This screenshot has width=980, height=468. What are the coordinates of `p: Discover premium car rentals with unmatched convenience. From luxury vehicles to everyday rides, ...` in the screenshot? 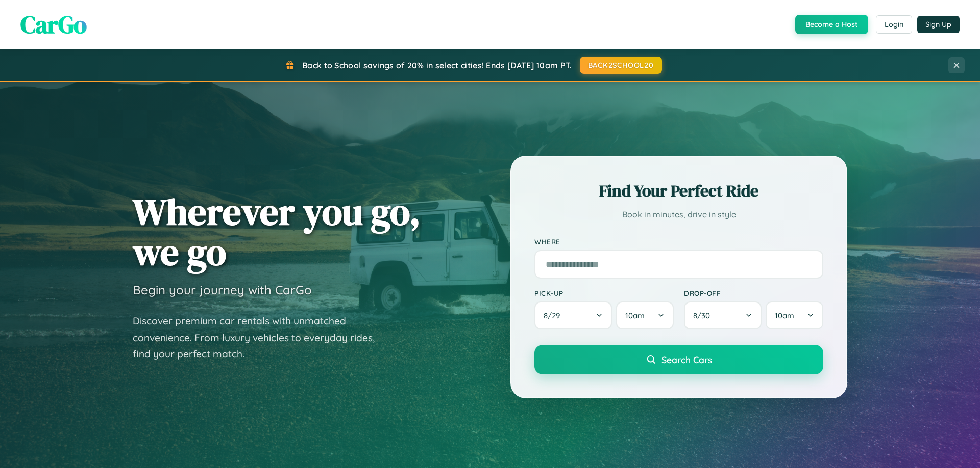 It's located at (260, 338).